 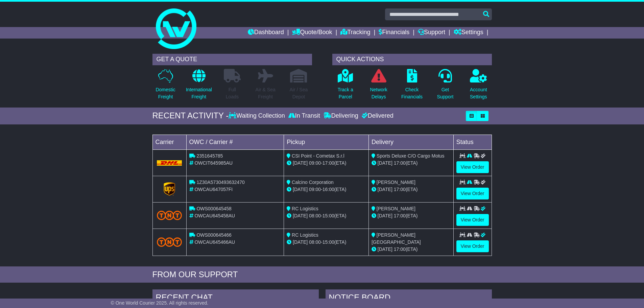 What do you see at coordinates (378, 93) in the screenshot?
I see `p: Network Delays` at bounding box center [378, 93].